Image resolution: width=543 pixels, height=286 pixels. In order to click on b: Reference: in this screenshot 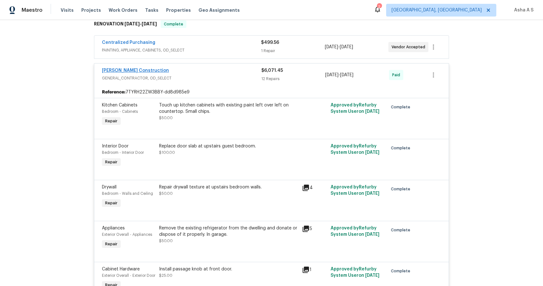, I will do `click(114, 92)`.